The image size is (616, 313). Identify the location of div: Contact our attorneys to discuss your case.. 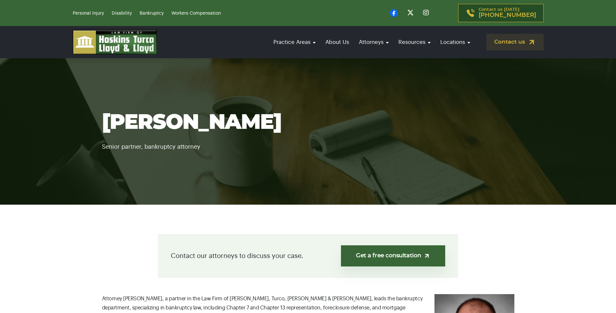
(308, 255).